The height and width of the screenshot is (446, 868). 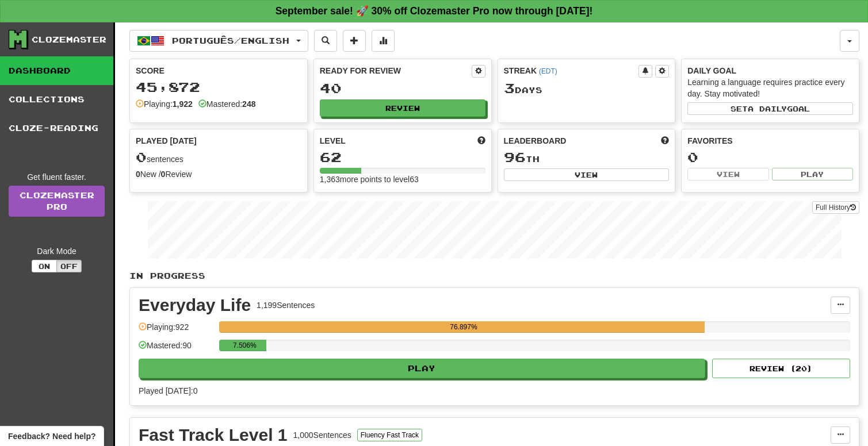 What do you see at coordinates (770, 157) in the screenshot?
I see `div: 0` at bounding box center [770, 157].